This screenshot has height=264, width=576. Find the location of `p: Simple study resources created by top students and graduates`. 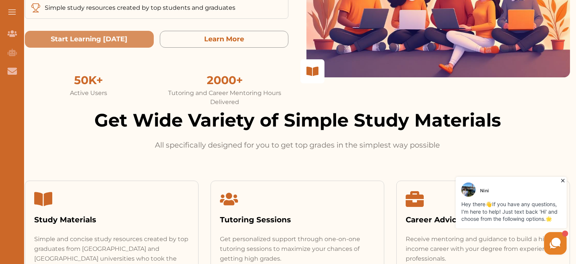

p: Simple study resources created by top students and graduates is located at coordinates (140, 8).